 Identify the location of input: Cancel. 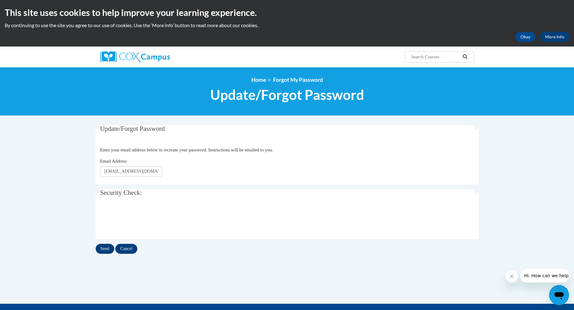
(126, 248).